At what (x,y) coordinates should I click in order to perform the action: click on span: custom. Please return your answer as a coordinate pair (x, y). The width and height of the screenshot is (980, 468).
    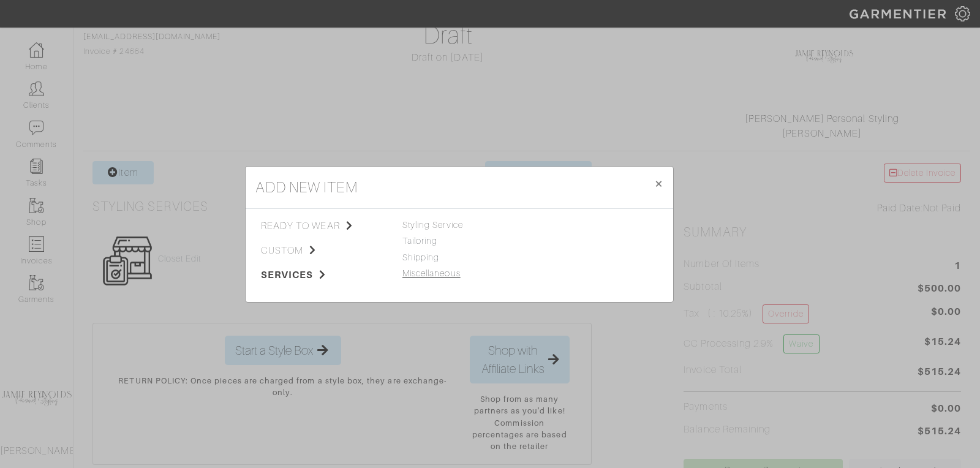
    Looking at the image, I should click on (322, 251).